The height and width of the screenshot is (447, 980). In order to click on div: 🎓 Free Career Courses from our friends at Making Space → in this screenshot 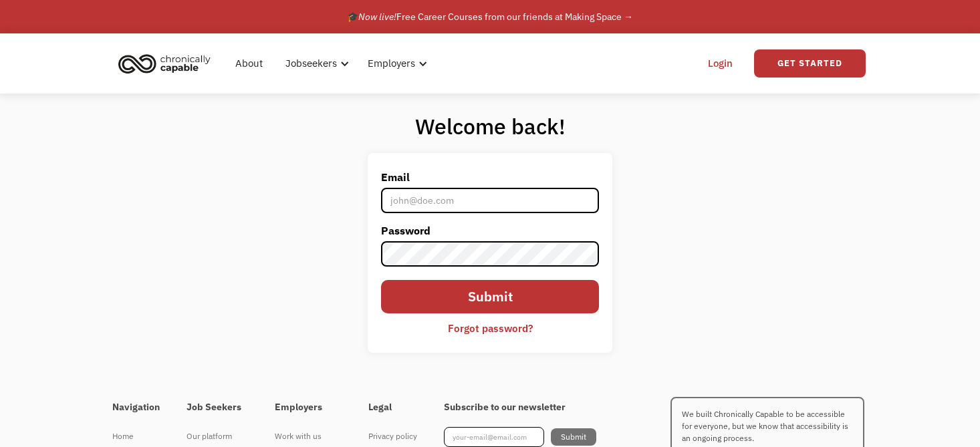, I will do `click(490, 17)`.